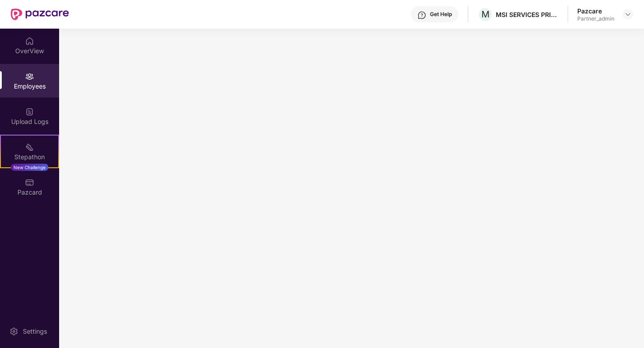 The width and height of the screenshot is (644, 348). What do you see at coordinates (628, 14) in the screenshot?
I see `img: svg+xml;base64,PHN2ZyBpZD0iRHJvcGRvd24tMzJ4MzIiIHhtbG5zPSJodHRwOi8vd3d3LnczLm9yZy8yMDAwL3N2ZyIgd2...` at bounding box center [628, 14].